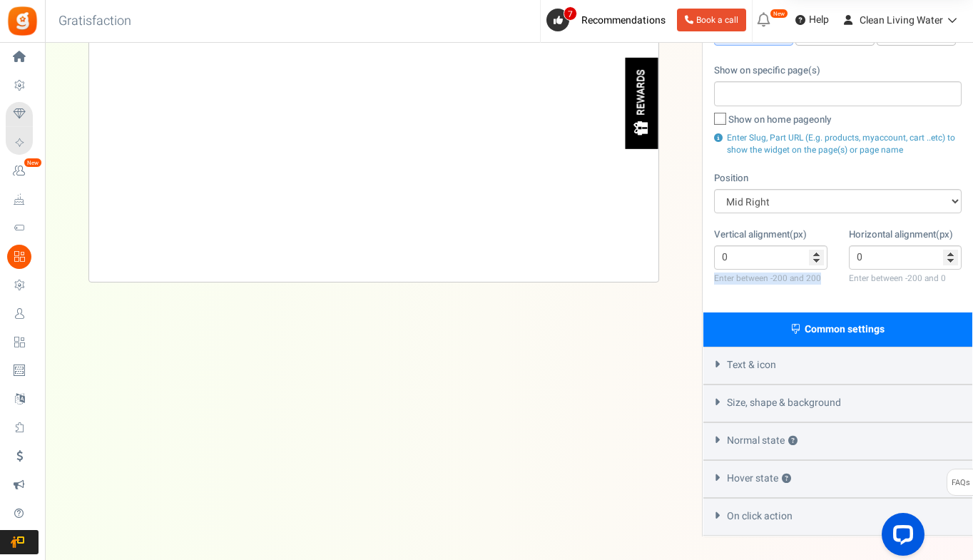  What do you see at coordinates (770, 278) in the screenshot?
I see `div: Enter between -200 and 200` at bounding box center [770, 278].